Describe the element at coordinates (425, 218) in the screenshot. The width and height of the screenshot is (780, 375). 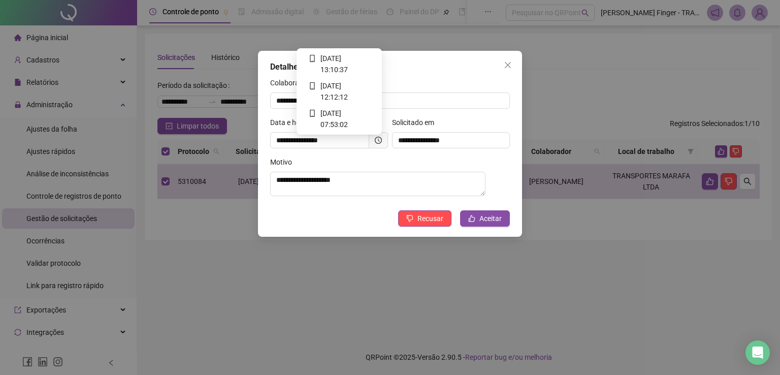
I see `button: Recusar` at that location.